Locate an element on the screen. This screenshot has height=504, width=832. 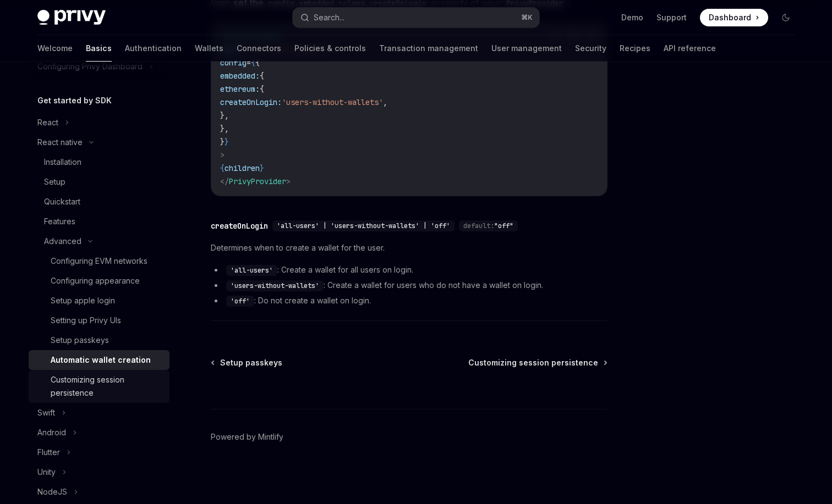
a: Authentication is located at coordinates (153, 49).